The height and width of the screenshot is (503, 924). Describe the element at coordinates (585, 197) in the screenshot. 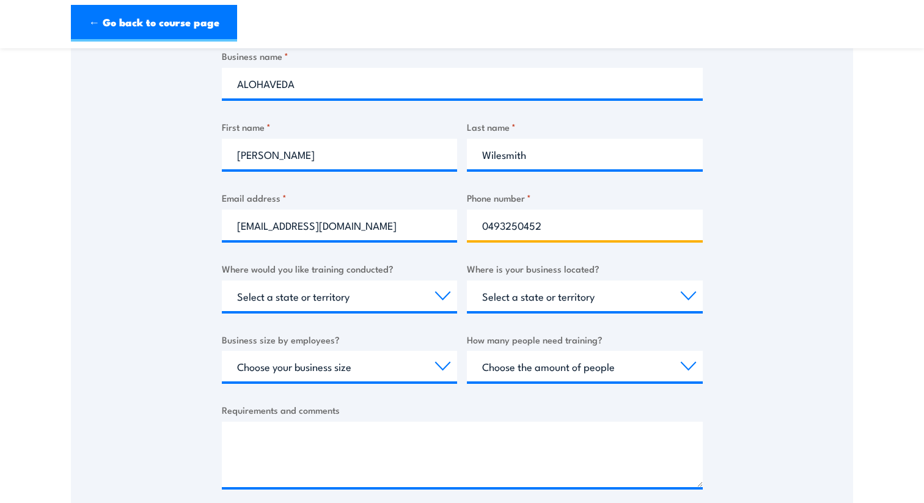

I see `label: Phone number` at that location.